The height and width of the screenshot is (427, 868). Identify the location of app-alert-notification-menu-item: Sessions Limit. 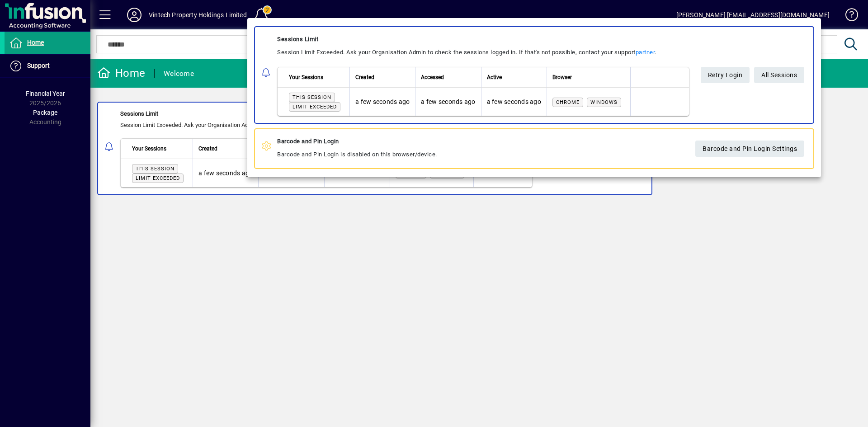
(534, 75).